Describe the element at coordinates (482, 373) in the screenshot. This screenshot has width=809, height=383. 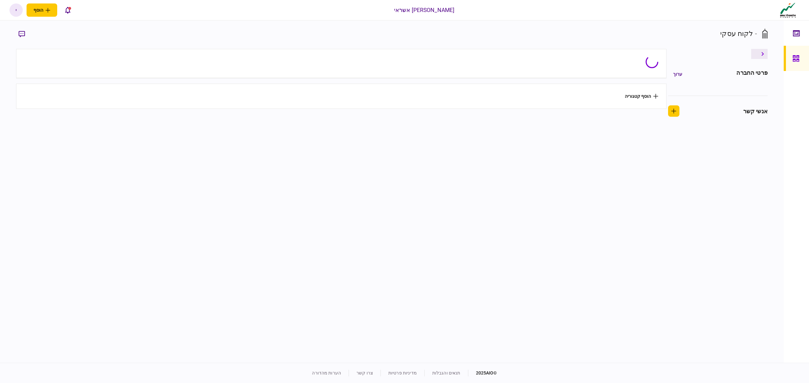
I see `div: © 2025 AIO` at that location.